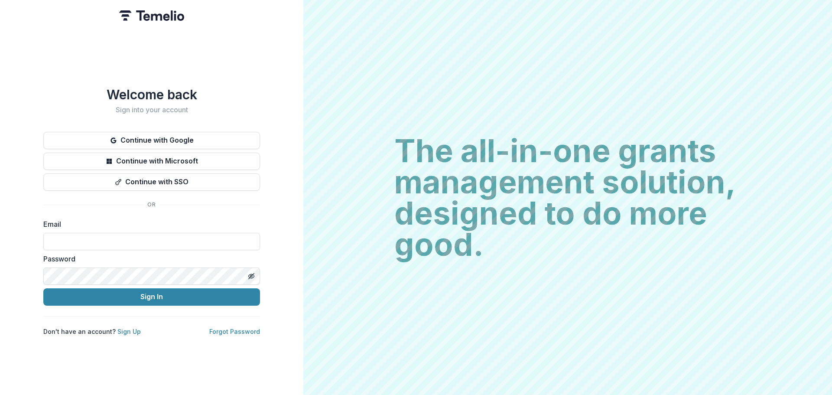 Image resolution: width=832 pixels, height=395 pixels. Describe the element at coordinates (152, 140) in the screenshot. I see `button: Continue with Google` at that location.